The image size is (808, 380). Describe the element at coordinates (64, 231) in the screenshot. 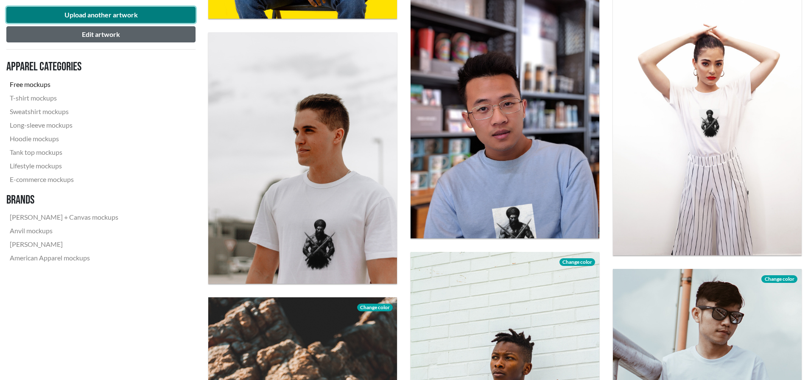

I see `a: Anvil mockups` at that location.